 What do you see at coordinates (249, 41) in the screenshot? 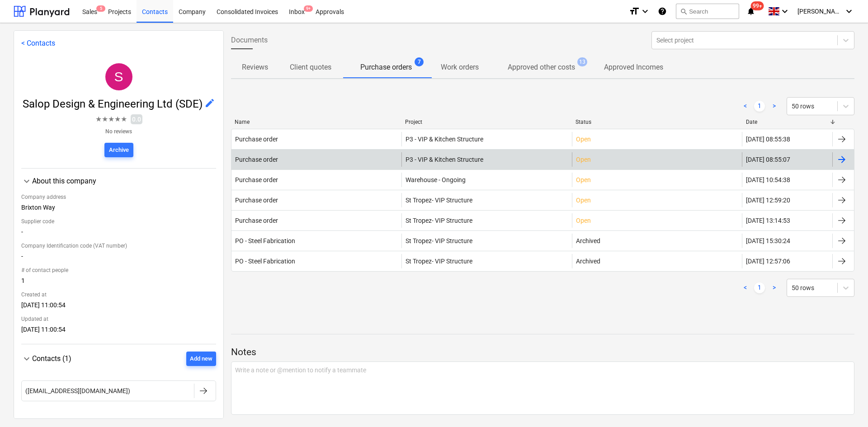
I see `span: Documents` at bounding box center [249, 41].